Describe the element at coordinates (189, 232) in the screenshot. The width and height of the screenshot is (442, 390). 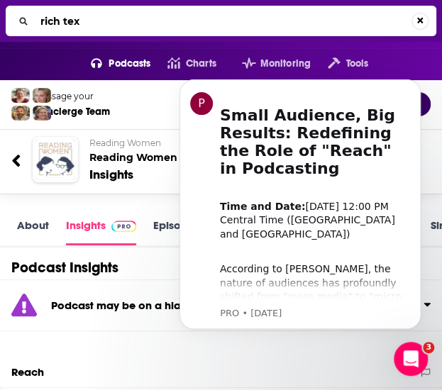
I see `a: Episodes248` at that location.